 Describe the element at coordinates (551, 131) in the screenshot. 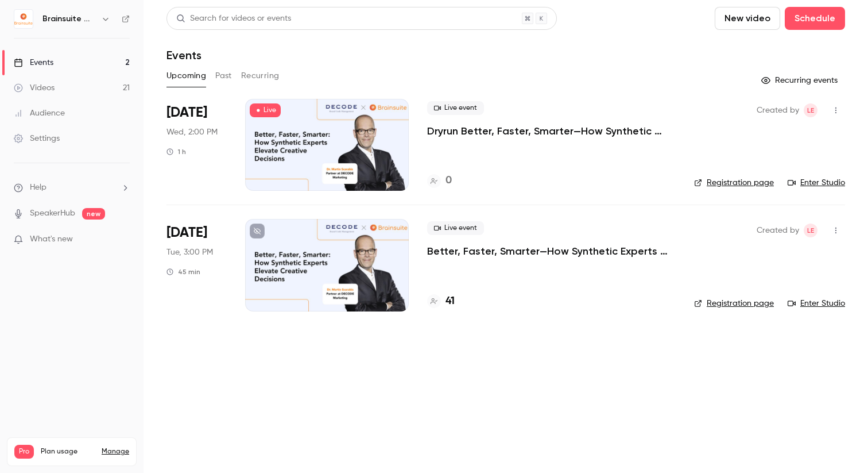

I see `p: Dryrun Better, Faster, Smarter—How Synthetic Experts Elevate Creative Decisions` at that location.